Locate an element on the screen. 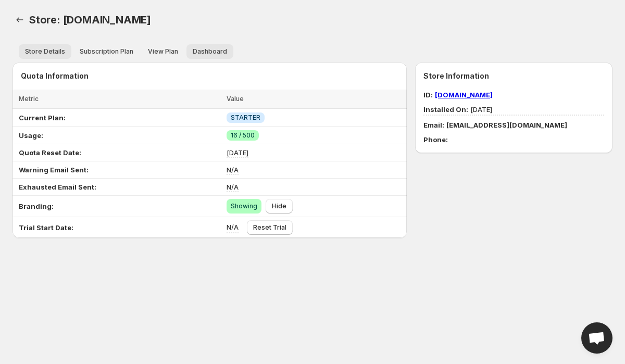 Image resolution: width=625 pixels, height=364 pixels. button: Dashboard is located at coordinates (210, 52).